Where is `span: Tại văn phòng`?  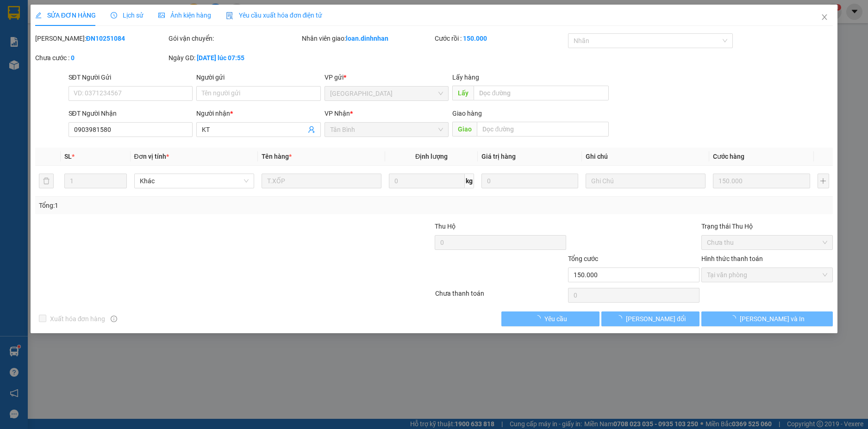
span: Tại văn phòng is located at coordinates (768, 275).